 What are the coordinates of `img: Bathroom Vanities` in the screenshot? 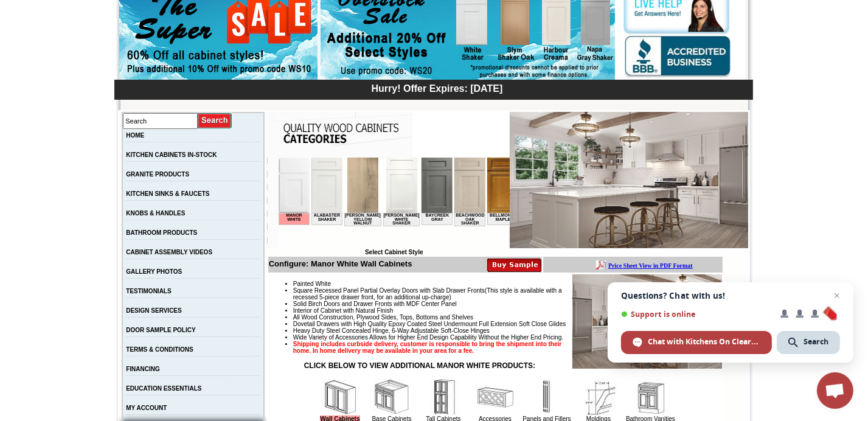 It's located at (650, 398).